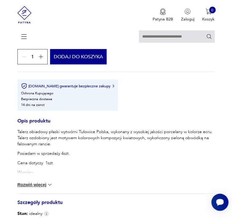 This screenshot has width=232, height=218. Describe the element at coordinates (116, 138) in the screenshot. I see `p: Talerz obiadowy płaski wytwórni Tułowice Polska, wykonany z wysokiej jakości porcelany w kolorze ...` at that location.